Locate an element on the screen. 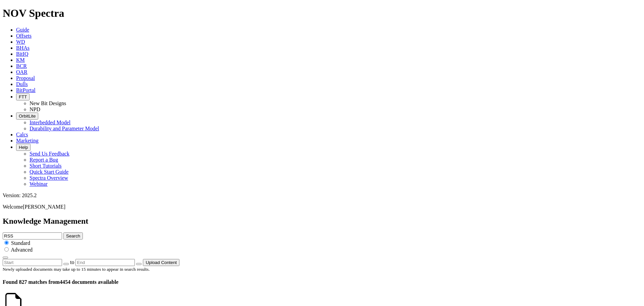  button: Upload Content is located at coordinates (161, 262).